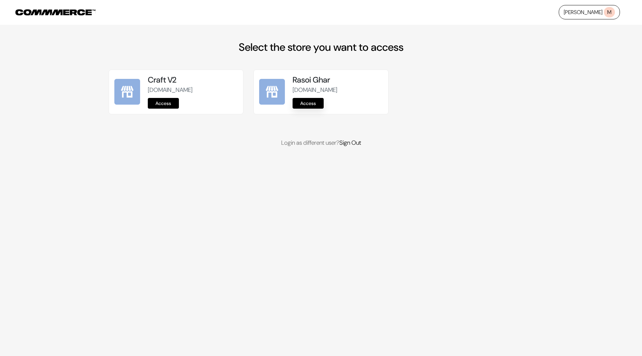 The image size is (642, 356). Describe the element at coordinates (321, 143) in the screenshot. I see `p: Login as different user?` at that location.